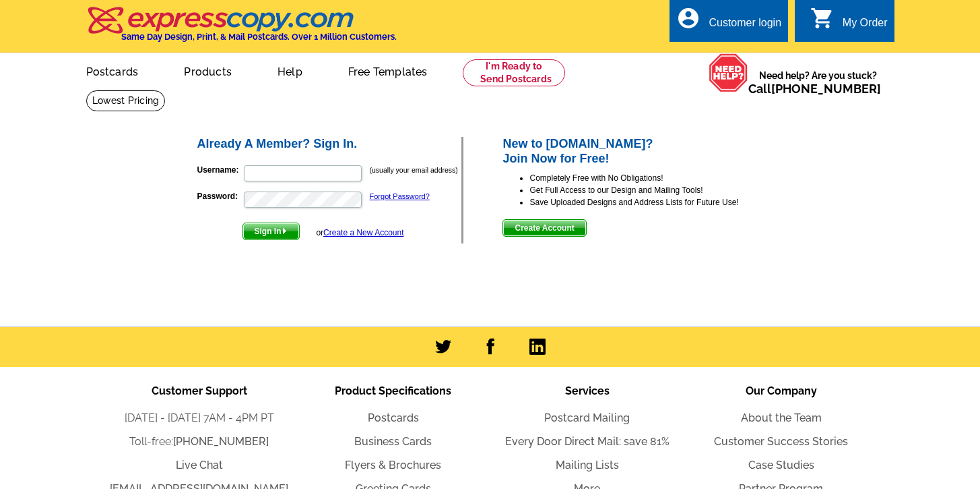 This screenshot has height=489, width=980. Describe the element at coordinates (290, 70) in the screenshot. I see `a: Help` at that location.